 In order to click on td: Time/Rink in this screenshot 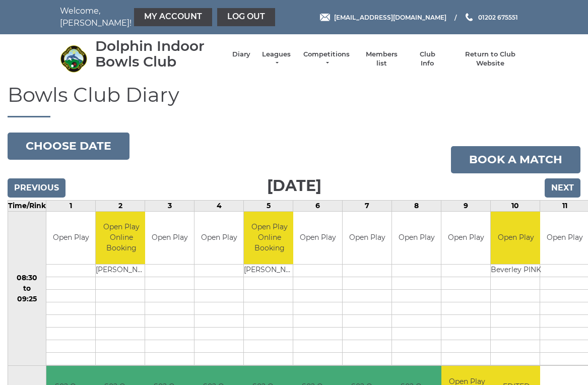, I will do `click(27, 205)`.